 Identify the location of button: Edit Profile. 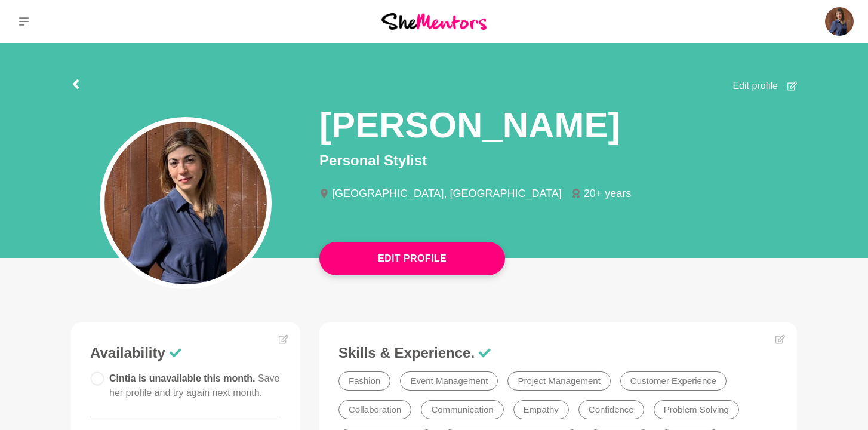
(412, 258).